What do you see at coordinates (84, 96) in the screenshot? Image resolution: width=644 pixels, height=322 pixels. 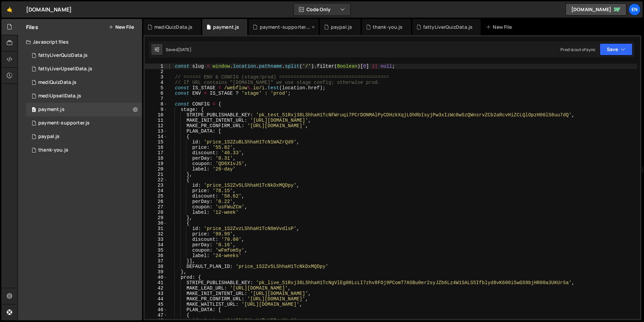 I see `div: 16956/46701.js` at bounding box center [84, 96].